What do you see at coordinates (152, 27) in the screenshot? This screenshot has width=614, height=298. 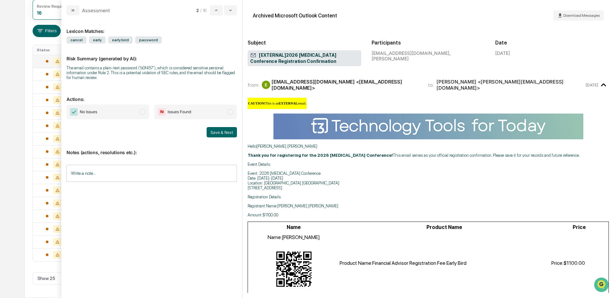 I see `div: Lexicon Matches:` at bounding box center [152, 27].